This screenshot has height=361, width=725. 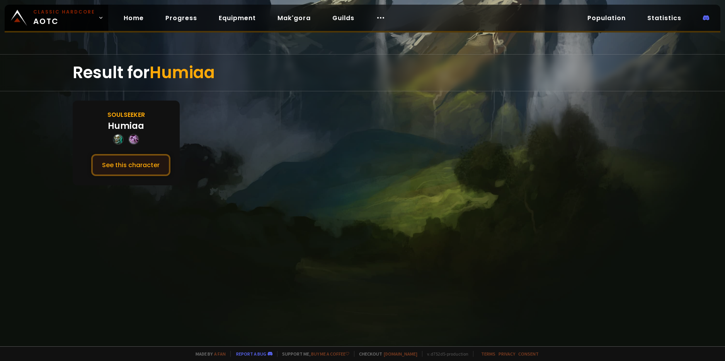 I want to click on span: v. d752d5 - production, so click(x=445, y=353).